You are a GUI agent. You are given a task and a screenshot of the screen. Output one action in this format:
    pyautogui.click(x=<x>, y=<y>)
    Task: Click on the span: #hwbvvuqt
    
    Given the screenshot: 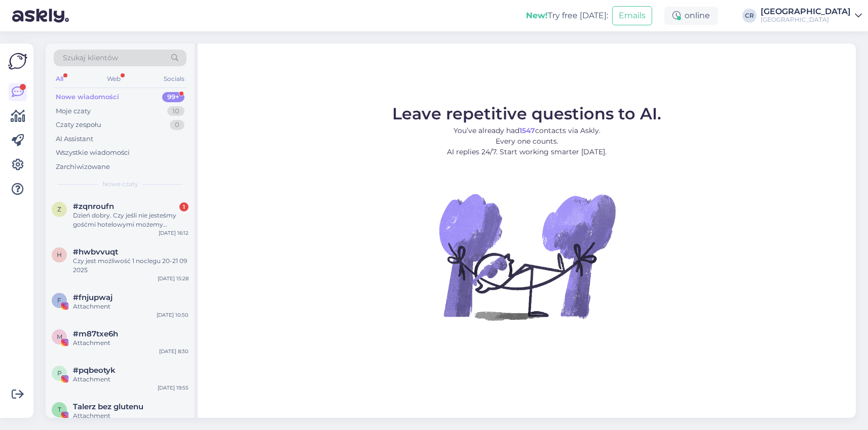 What is the action you would take?
    pyautogui.click(x=95, y=252)
    